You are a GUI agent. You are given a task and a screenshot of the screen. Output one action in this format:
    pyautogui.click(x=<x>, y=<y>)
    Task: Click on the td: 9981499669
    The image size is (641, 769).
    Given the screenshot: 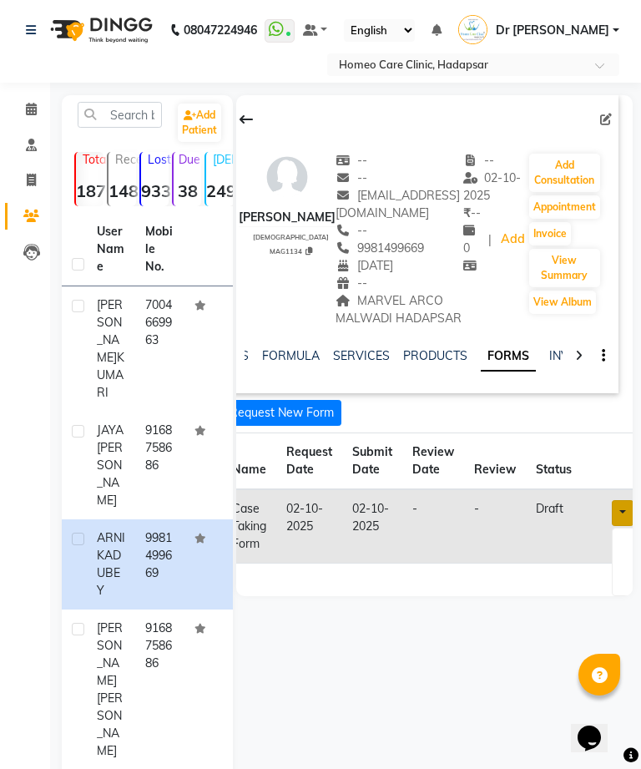 What is the action you would take?
    pyautogui.click(x=159, y=564)
    